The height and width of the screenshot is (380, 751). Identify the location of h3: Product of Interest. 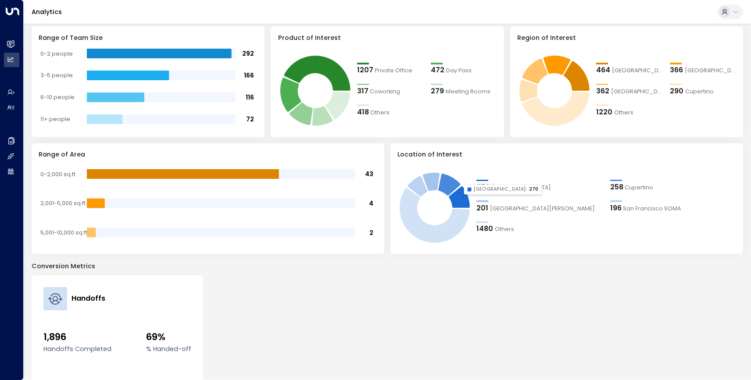
(387, 38).